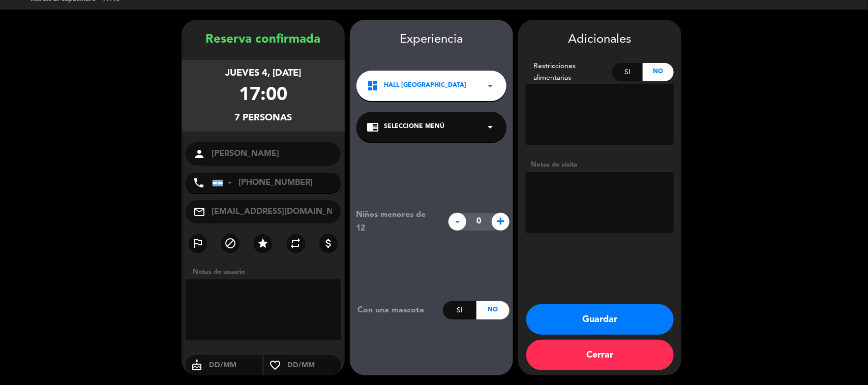 The image size is (868, 385). Describe the element at coordinates (199, 212) in the screenshot. I see `i: mail_outline` at that location.